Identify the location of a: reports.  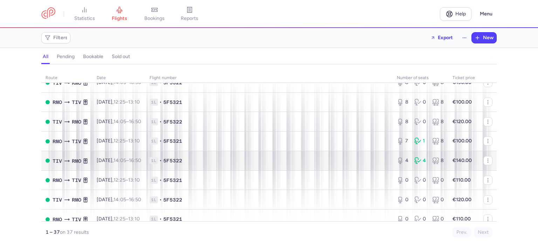
(189, 14).